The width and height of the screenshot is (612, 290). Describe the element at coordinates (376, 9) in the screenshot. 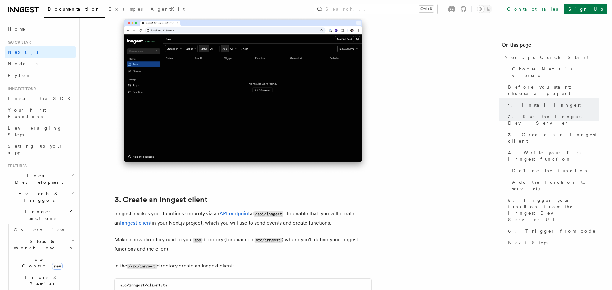

I see `button: Search...Ctrl+K` at that location.